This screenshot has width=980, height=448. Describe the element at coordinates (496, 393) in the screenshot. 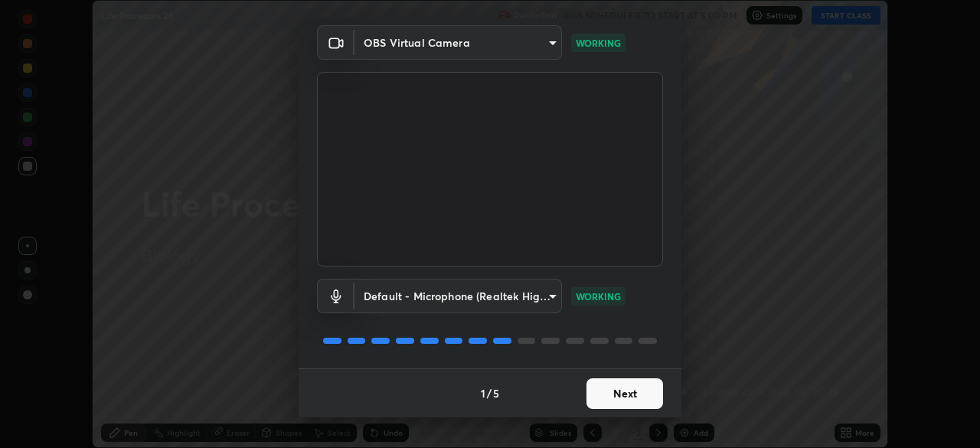

I see `h4: 5` at that location.